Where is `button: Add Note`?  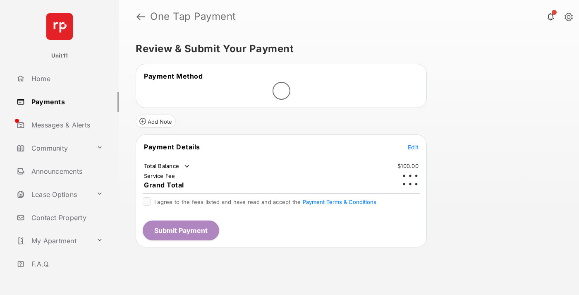
button: Add Note is located at coordinates (155, 121).